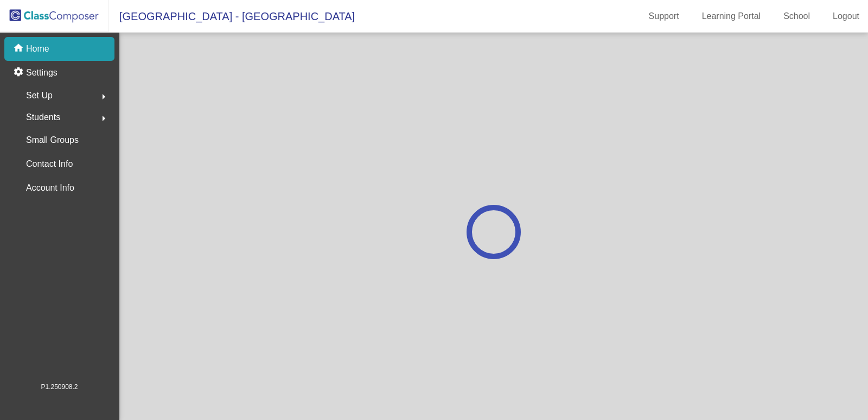 The height and width of the screenshot is (420, 868). Describe the element at coordinates (19, 49) in the screenshot. I see `mat-icon: home` at that location.